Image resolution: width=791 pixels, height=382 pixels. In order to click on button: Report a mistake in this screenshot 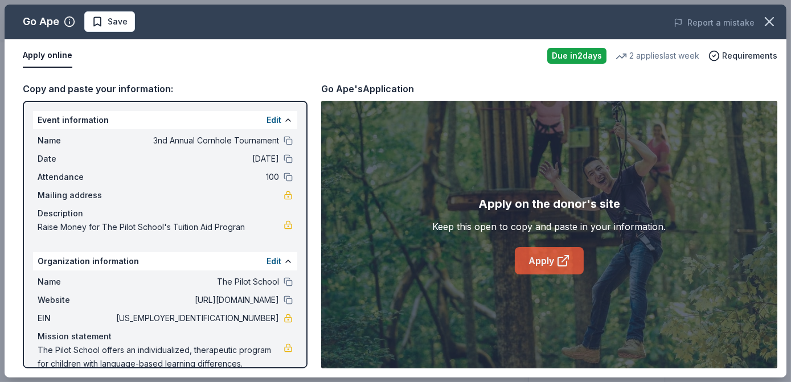, I will do `click(714, 23)`.